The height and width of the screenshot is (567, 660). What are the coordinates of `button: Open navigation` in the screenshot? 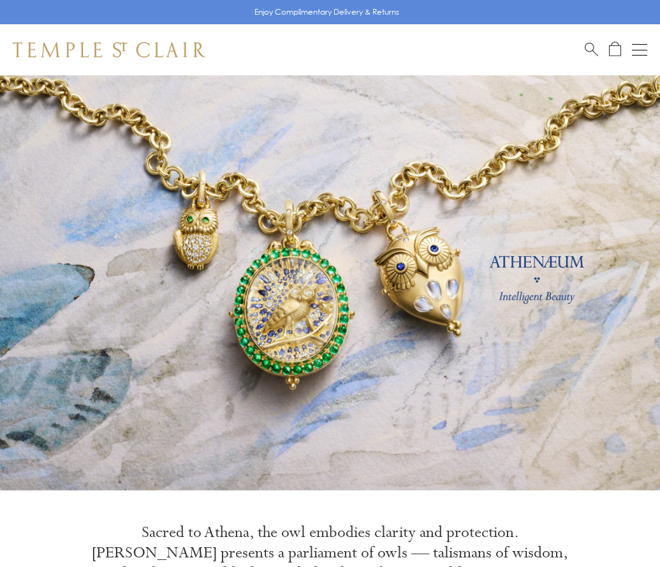 It's located at (640, 50).